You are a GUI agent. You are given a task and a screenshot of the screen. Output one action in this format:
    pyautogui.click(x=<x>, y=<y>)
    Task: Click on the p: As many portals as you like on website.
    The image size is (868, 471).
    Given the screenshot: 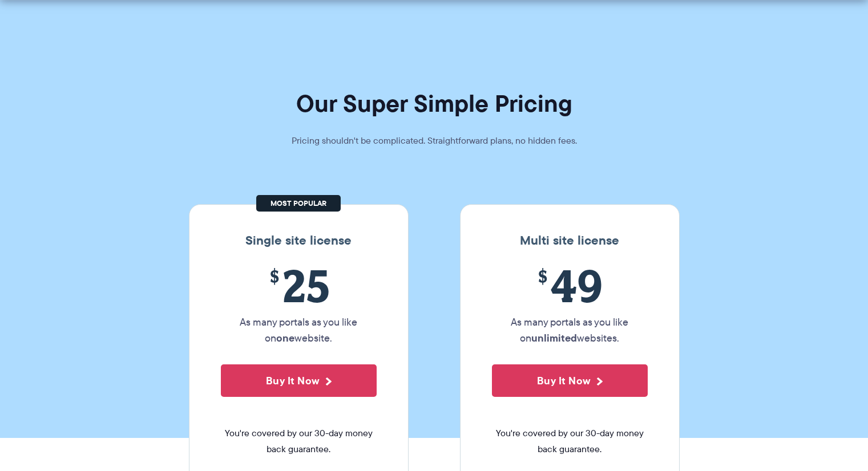 What is the action you would take?
    pyautogui.click(x=299, y=330)
    